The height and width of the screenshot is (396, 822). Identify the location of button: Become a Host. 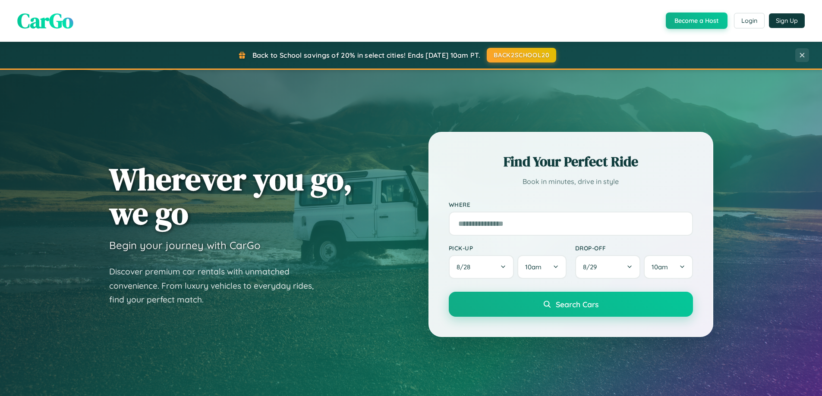
(696, 21).